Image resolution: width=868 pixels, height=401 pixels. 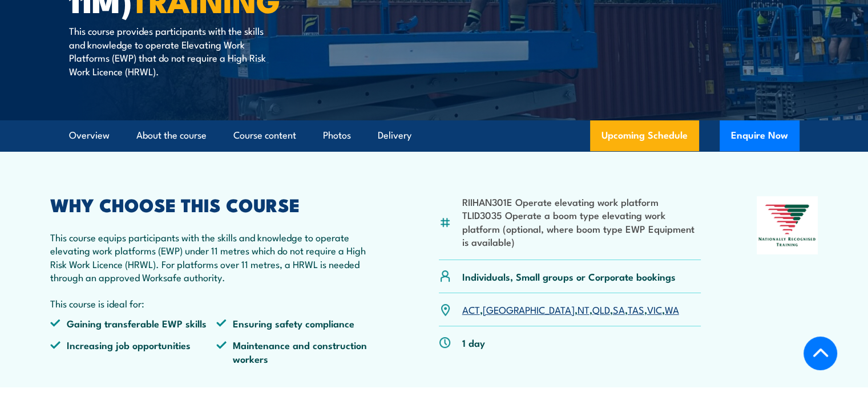 I want to click on li: Maintenance and construction workers, so click(x=300, y=351).